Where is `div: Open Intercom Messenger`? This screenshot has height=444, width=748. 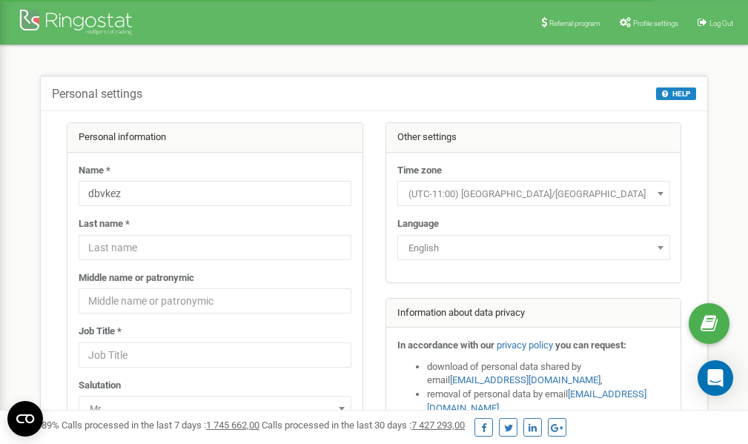 div: Open Intercom Messenger is located at coordinates (715, 378).